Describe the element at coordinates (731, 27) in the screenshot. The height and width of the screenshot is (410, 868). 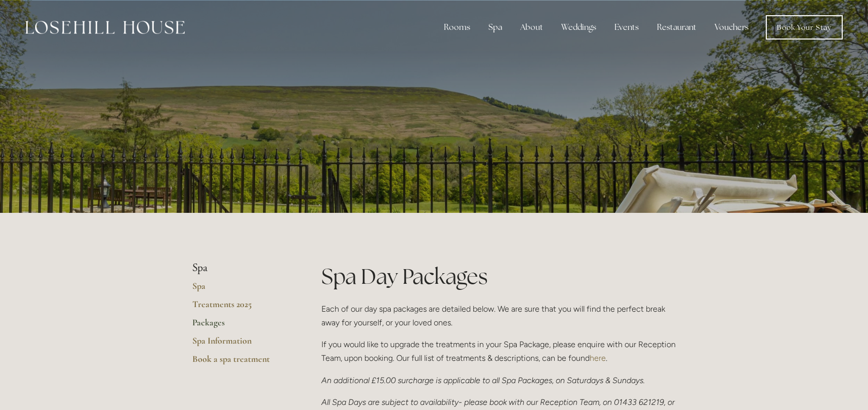
I see `a: Vouchers` at that location.